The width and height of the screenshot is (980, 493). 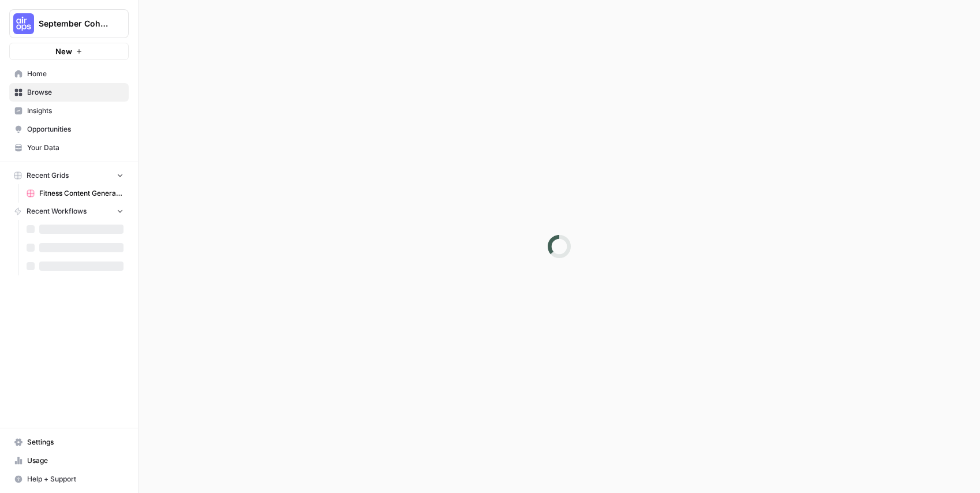 I want to click on a: Browse, so click(x=69, y=92).